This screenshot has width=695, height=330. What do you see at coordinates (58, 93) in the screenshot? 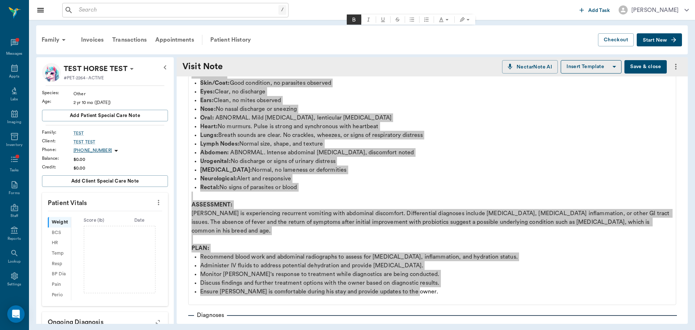
I see `div: Species :` at bounding box center [58, 93].